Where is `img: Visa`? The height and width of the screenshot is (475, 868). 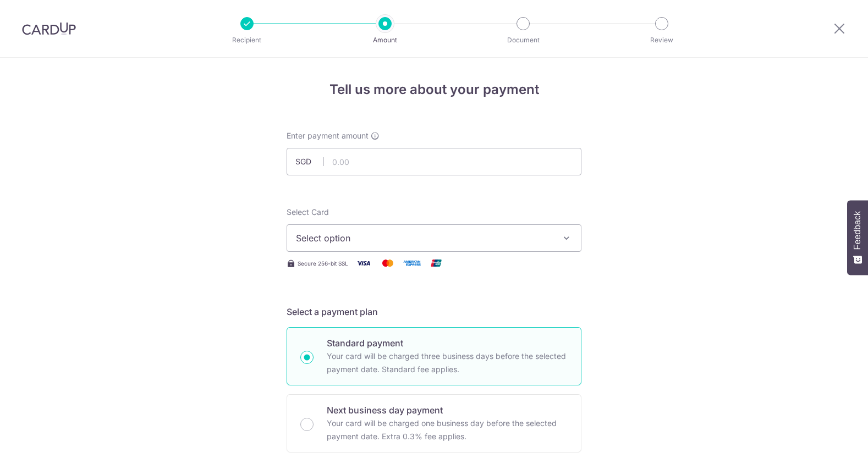
img: Visa is located at coordinates (364, 263).